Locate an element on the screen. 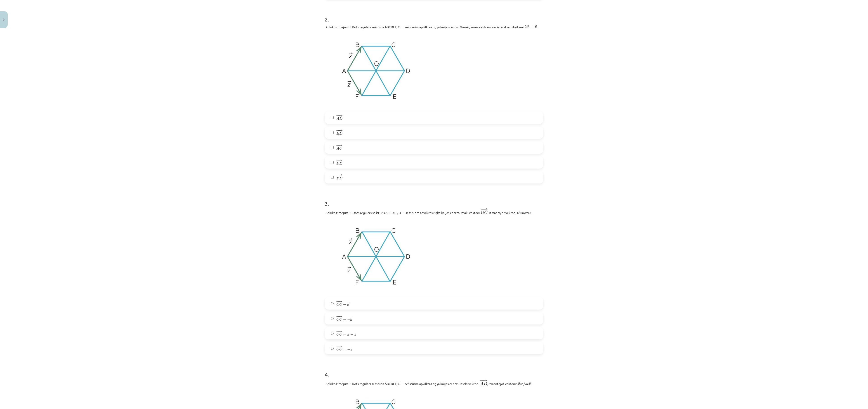 Image resolution: width=868 pixels, height=409 pixels. h1: 3 . is located at coordinates (434, 200).